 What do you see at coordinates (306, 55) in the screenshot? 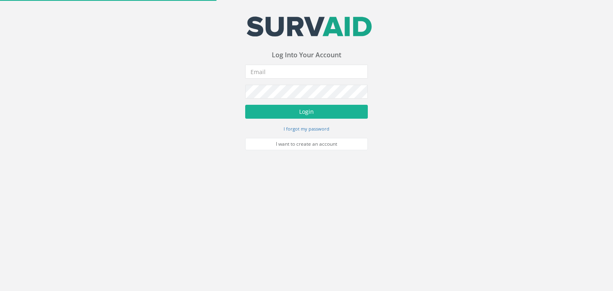
I see `h3: Log Into Your Account` at bounding box center [306, 55].